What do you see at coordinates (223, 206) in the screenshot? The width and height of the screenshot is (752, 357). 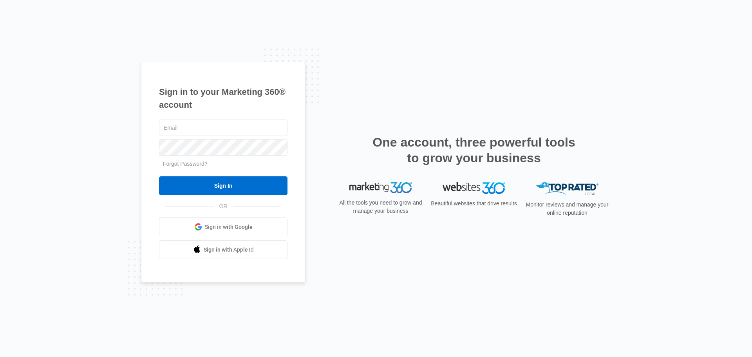 I see `span: OR` at bounding box center [223, 206].